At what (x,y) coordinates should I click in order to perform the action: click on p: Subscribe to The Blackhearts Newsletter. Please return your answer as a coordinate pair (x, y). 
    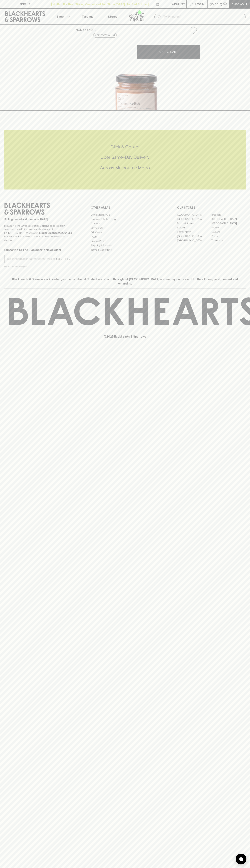
    Looking at the image, I should click on (39, 250).